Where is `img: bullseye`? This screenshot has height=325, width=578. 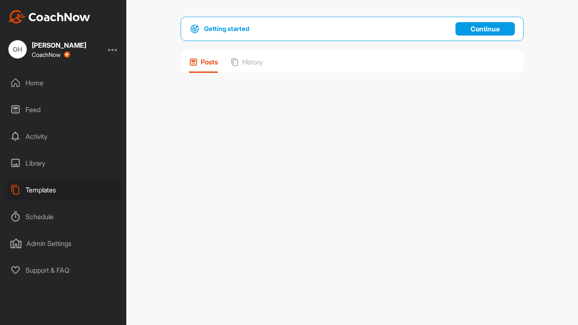
img: bullseye is located at coordinates (194, 29).